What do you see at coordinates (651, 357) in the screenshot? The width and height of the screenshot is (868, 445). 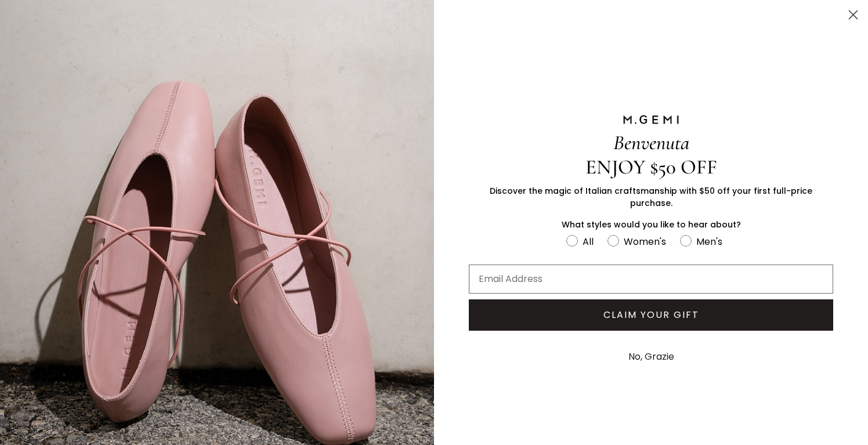 I see `button: No, Grazie` at bounding box center [651, 357].